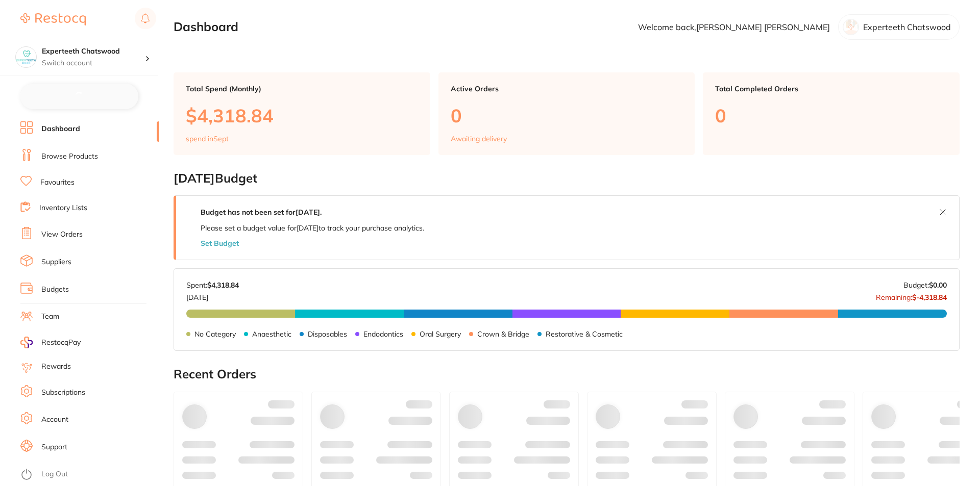  I want to click on a: Support, so click(54, 448).